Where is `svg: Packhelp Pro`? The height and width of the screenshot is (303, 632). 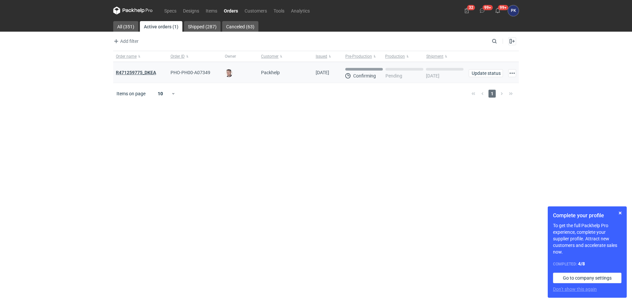
svg: Packhelp Pro is located at coordinates (133, 11).